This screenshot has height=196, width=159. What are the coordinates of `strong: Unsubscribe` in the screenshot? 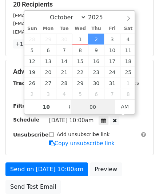 It's located at (31, 134).